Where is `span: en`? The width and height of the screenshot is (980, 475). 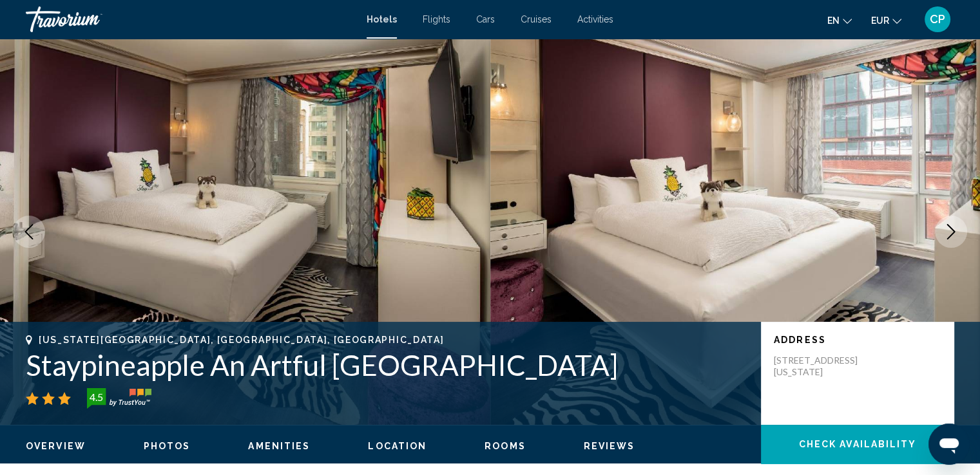 span: en is located at coordinates (833, 21).